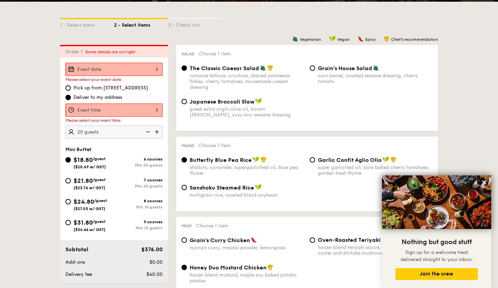  What do you see at coordinates (437, 242) in the screenshot?
I see `span: Nothing but good stuff` at bounding box center [437, 242].